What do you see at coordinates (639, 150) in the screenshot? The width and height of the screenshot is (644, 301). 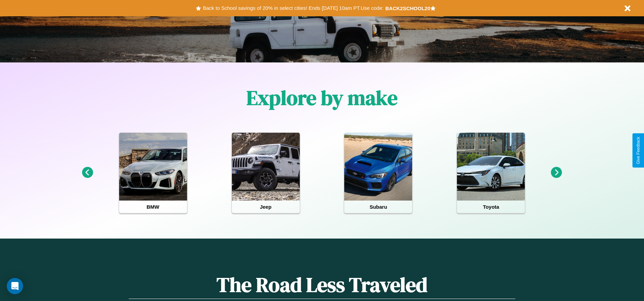 I see `div: Give Feedback` at bounding box center [639, 150].